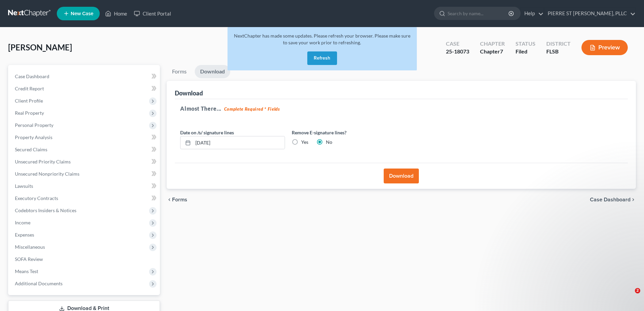  Describe the element at coordinates (85, 162) in the screenshot. I see `a: Unsecured Priority Claims` at that location.